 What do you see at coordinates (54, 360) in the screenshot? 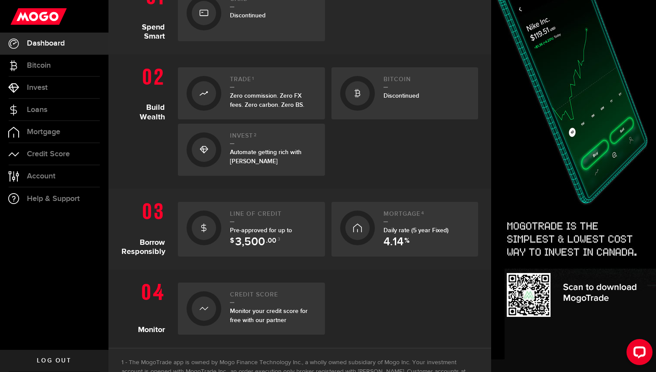
I see `span: Log out` at bounding box center [54, 360].